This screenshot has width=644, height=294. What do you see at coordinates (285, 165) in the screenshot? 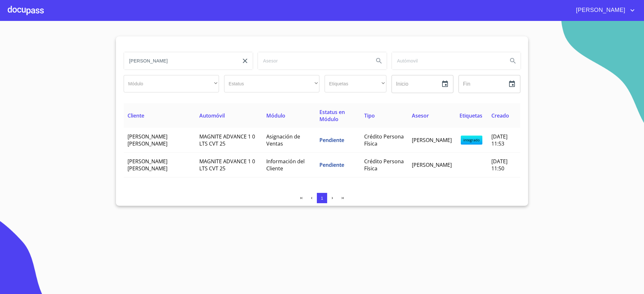
I see `span: Información del Cliente` at bounding box center [285, 165].